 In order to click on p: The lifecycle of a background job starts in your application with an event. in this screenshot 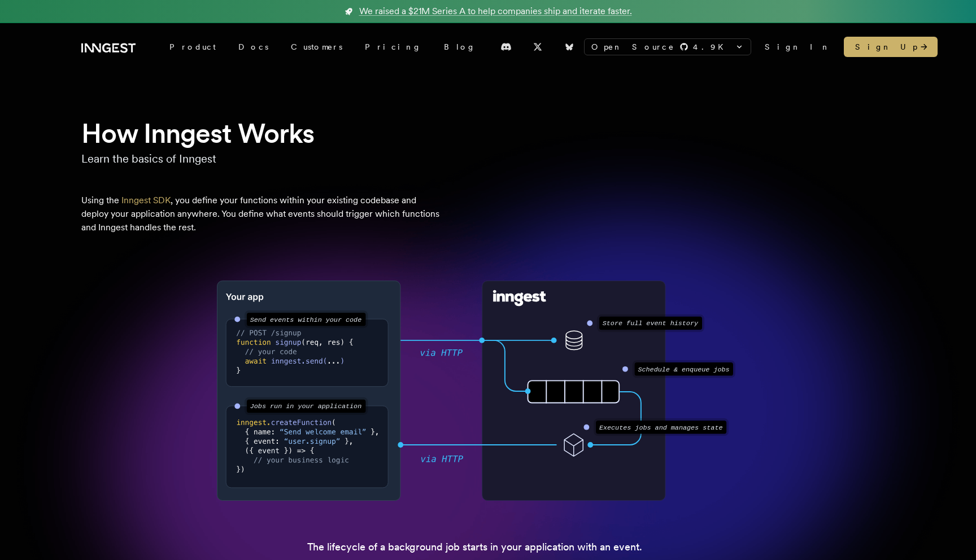, I will do `click(488, 547)`.